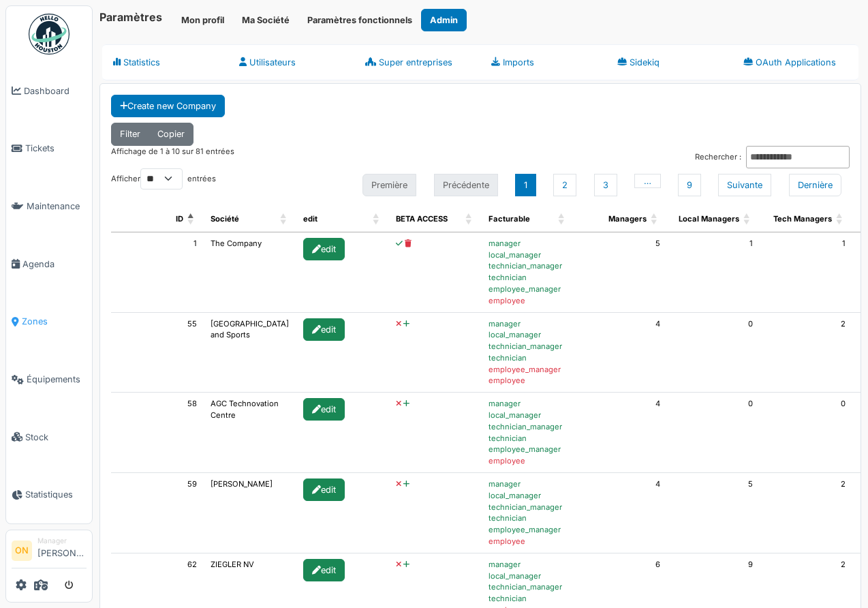 The width and height of the screenshot is (868, 608). I want to click on a: Utilisateurs, so click(291, 62).